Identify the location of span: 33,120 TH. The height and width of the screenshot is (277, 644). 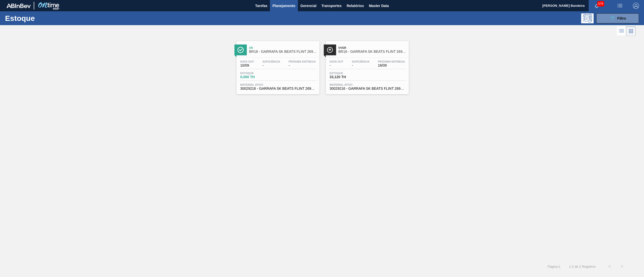
(347, 77).